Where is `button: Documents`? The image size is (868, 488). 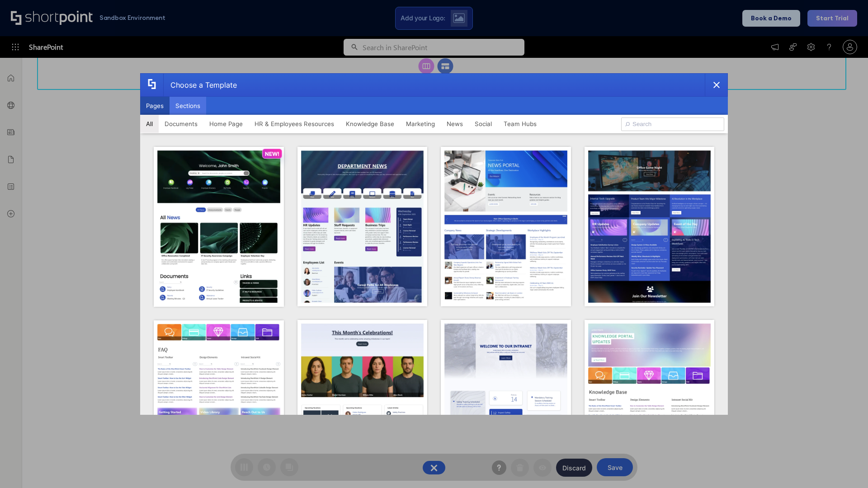 button: Documents is located at coordinates (181, 124).